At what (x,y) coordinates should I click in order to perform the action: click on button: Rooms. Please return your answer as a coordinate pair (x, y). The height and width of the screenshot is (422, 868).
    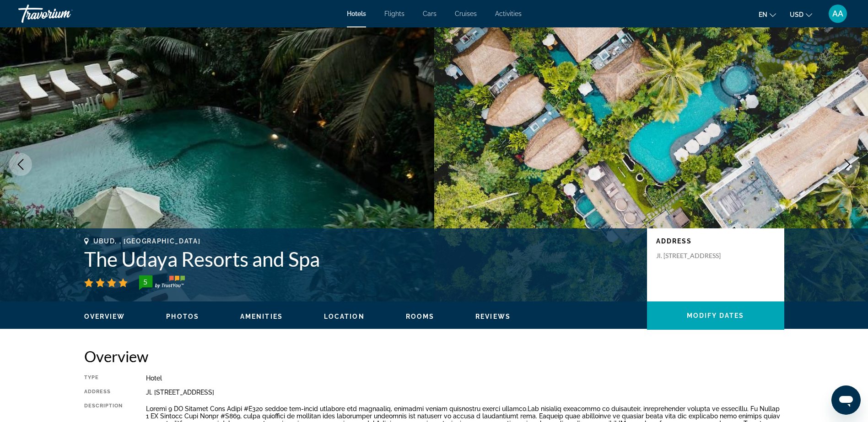
    Looking at the image, I should click on (420, 317).